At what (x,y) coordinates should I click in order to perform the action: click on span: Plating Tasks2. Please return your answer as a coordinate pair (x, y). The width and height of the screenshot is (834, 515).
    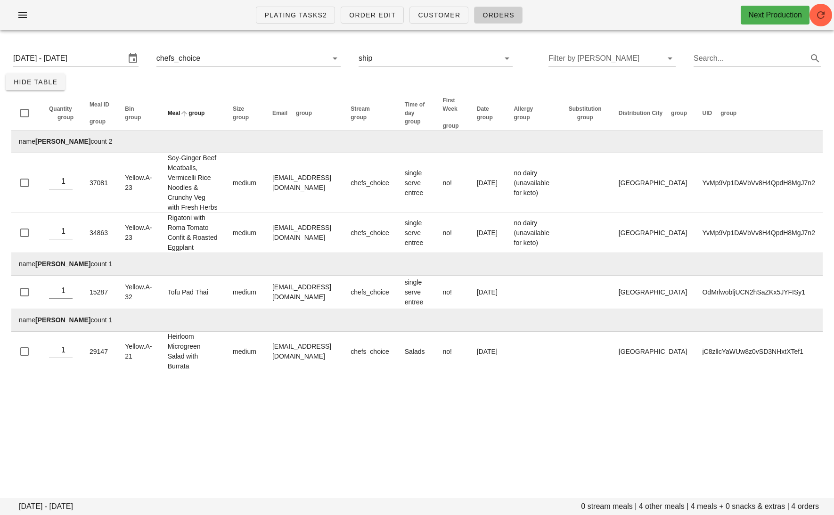
    Looking at the image, I should click on (296, 15).